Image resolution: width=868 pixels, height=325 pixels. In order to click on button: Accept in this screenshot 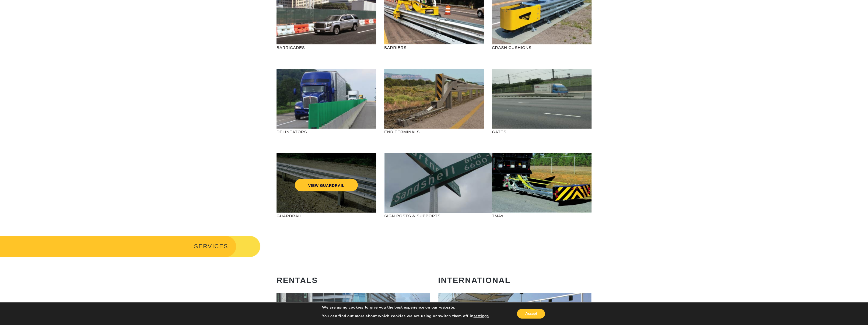, I will do `click(531, 314)`.